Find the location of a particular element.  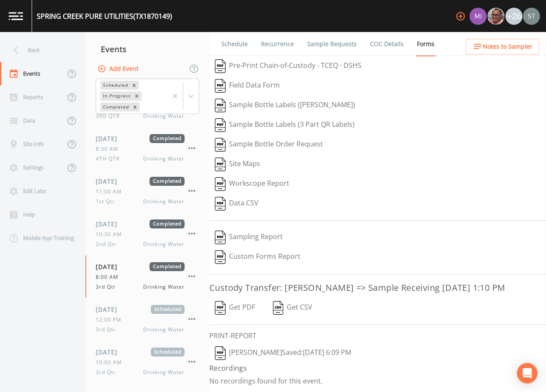

button: Workscope Report is located at coordinates (252, 184).